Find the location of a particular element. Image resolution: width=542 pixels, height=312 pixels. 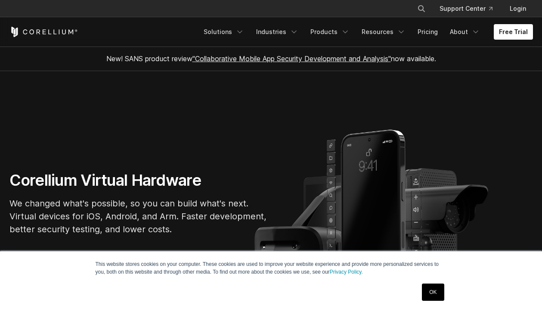

a: About is located at coordinates (465, 32).